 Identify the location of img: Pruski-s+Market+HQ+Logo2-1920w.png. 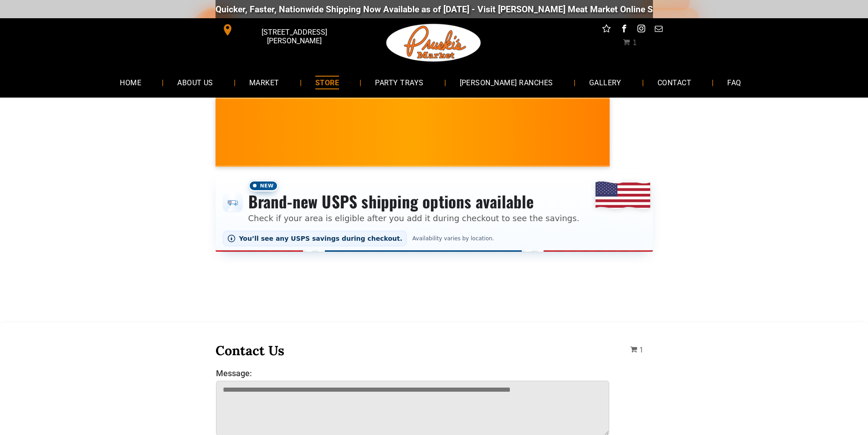
(434, 43).